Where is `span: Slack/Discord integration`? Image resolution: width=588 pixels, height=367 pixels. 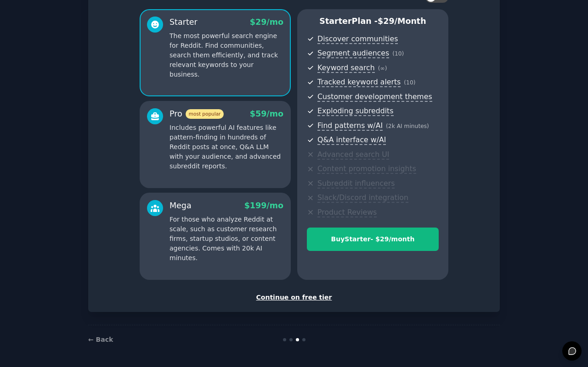 span: Slack/Discord integration is located at coordinates (363, 198).